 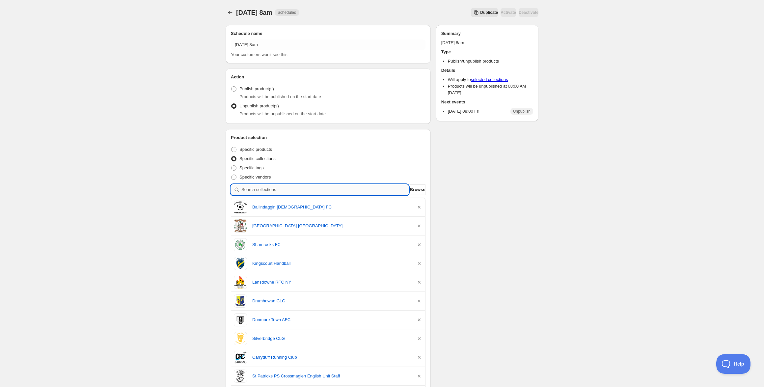 I want to click on button: Schedules, so click(x=230, y=13).